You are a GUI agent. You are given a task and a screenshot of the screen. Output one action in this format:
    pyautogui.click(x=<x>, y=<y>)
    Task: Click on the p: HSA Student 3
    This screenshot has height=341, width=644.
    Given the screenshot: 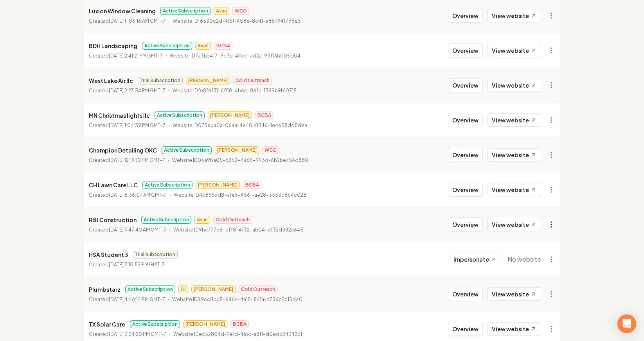 What is the action you would take?
    pyautogui.click(x=108, y=254)
    